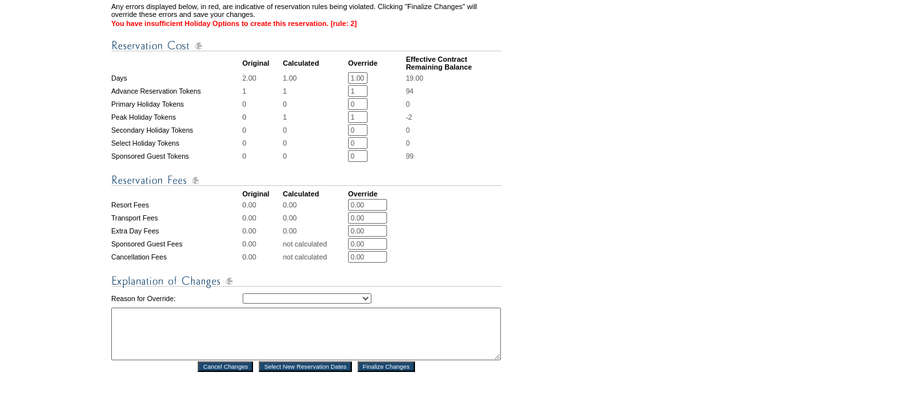  I want to click on img: Reservation Cost, so click(306, 46).